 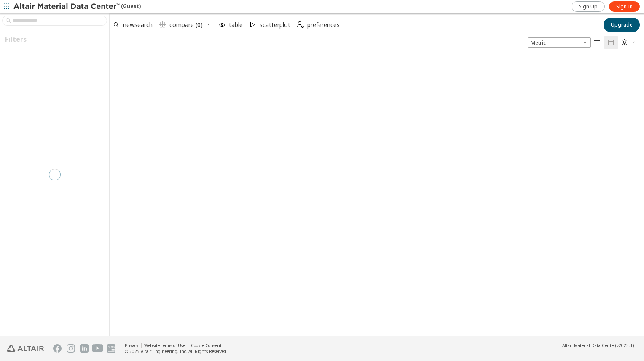 I want to click on button: Tile View, so click(x=611, y=42).